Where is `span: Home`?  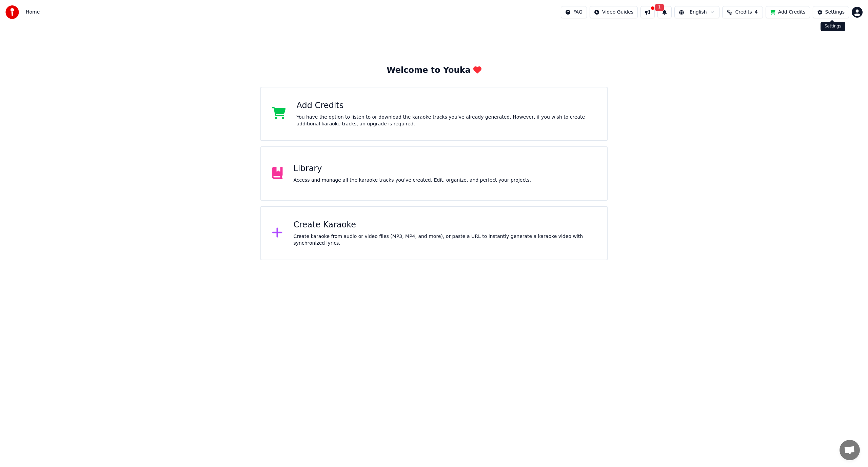
span: Home is located at coordinates (33, 12).